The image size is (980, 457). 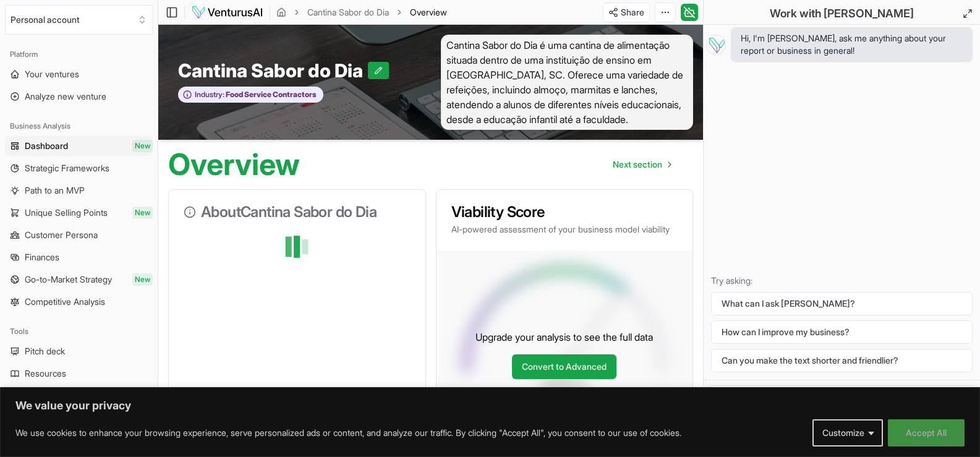 I want to click on span: Pitch deck, so click(x=45, y=351).